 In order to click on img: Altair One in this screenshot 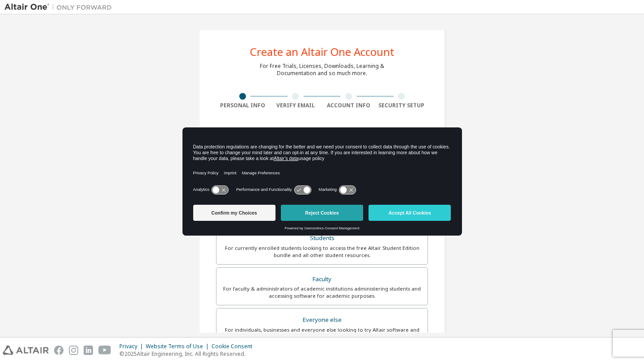, I will do `click(60, 7)`.